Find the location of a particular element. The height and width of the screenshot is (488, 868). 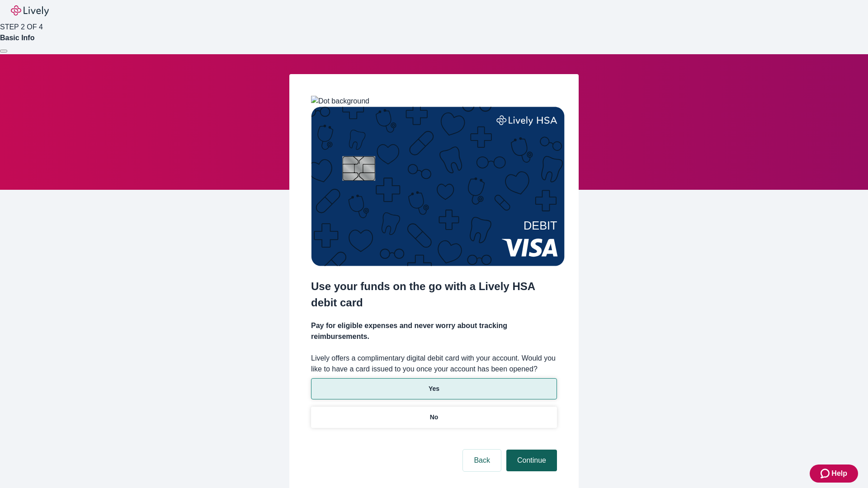

p: No is located at coordinates (434, 417).